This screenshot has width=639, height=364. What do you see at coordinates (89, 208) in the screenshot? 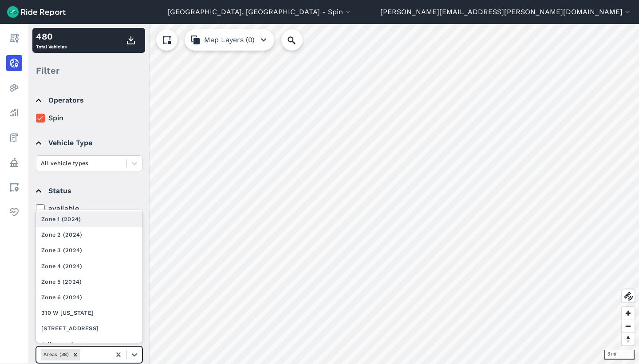
I see `label: available` at bounding box center [89, 208].